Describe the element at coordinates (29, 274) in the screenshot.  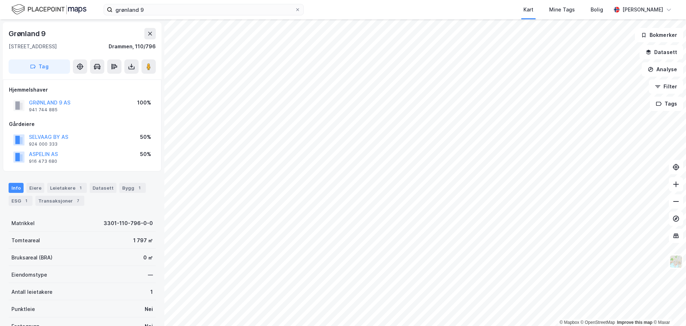
I see `div: Eiendomstype` at that location.